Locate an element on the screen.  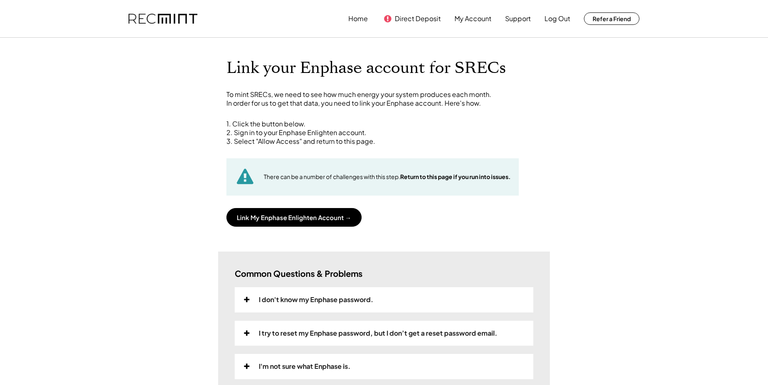
button: Refer a Friend is located at coordinates (612, 19).